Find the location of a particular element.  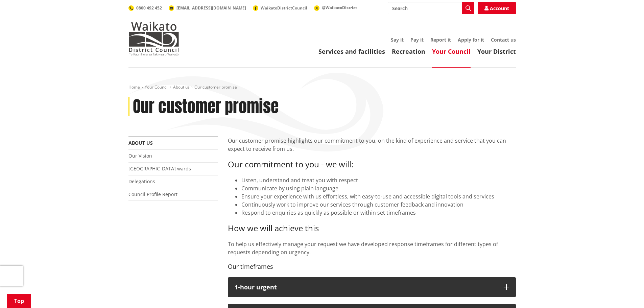

p: To help us effectively manage your request we have developed response timeframes for different ty... is located at coordinates (372, 248).